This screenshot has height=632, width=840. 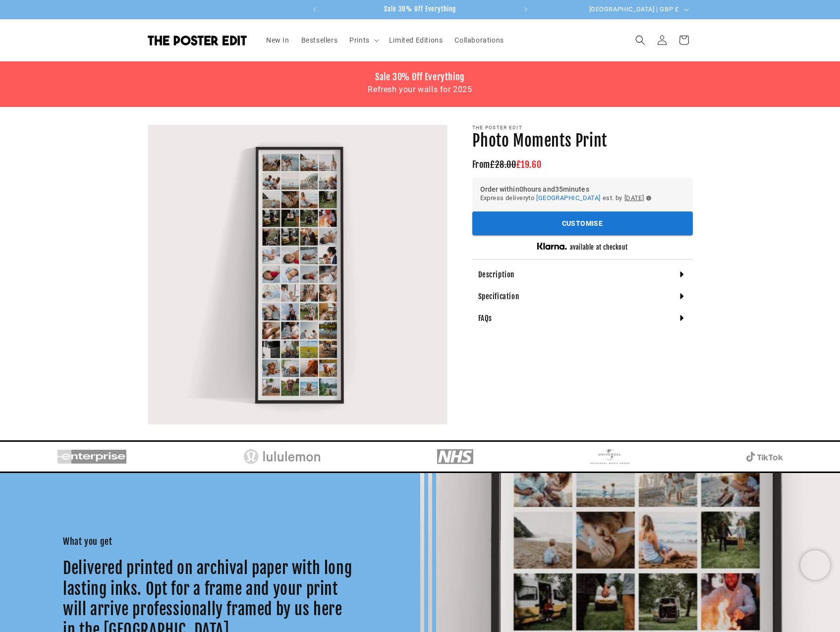 I want to click on span: Sale 30% Off Everything, so click(x=420, y=9).